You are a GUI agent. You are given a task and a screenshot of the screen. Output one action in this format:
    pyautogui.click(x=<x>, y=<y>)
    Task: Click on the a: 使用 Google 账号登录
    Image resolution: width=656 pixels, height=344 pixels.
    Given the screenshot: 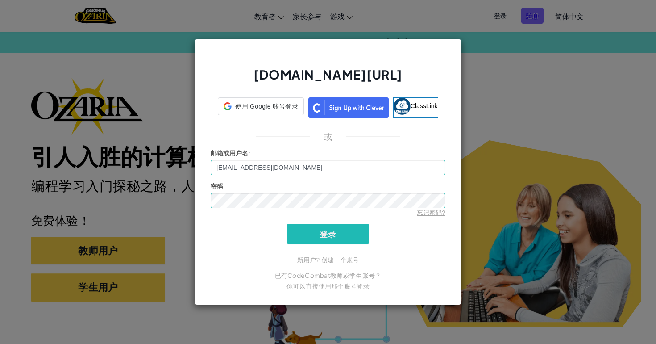 What is the action you would take?
    pyautogui.click(x=261, y=108)
    